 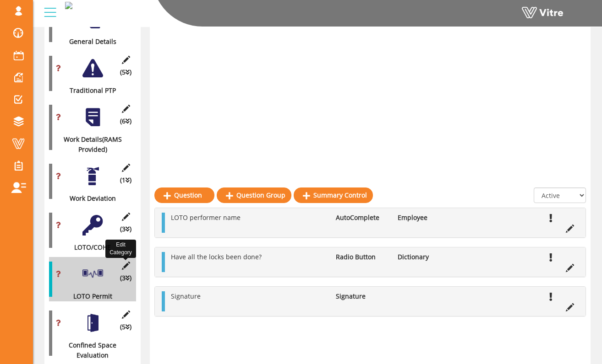 What do you see at coordinates (254, 195) in the screenshot?
I see `a: Question Group` at bounding box center [254, 195].